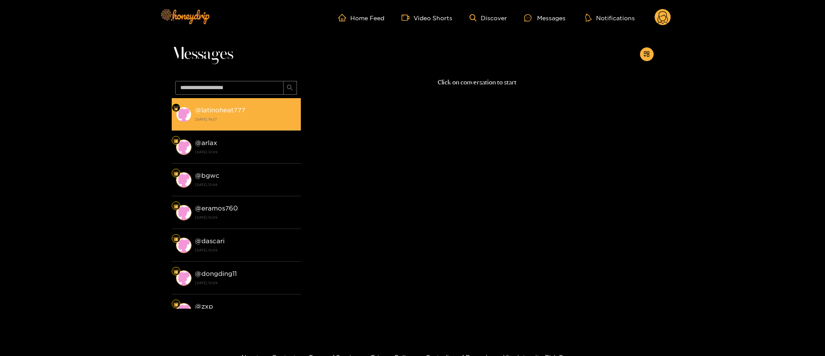 This screenshot has width=825, height=356. What do you see at coordinates (290, 88) in the screenshot?
I see `span: search` at bounding box center [290, 88].